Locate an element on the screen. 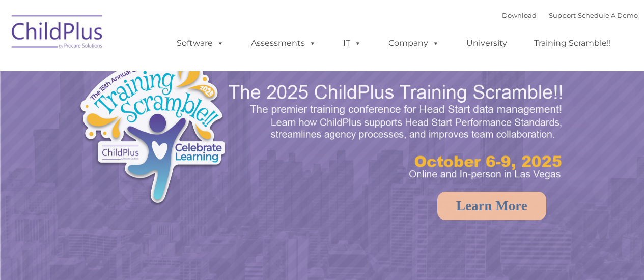 This screenshot has width=644, height=280. a: Assessments is located at coordinates (283, 43).